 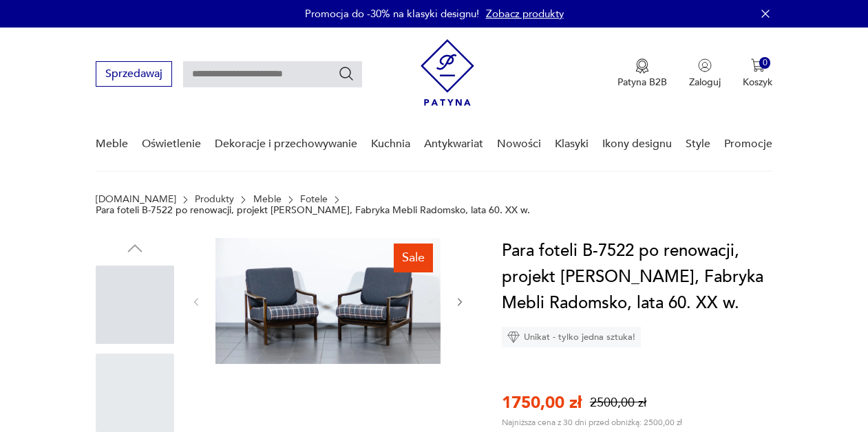 I want to click on div: 0, so click(x=765, y=63).